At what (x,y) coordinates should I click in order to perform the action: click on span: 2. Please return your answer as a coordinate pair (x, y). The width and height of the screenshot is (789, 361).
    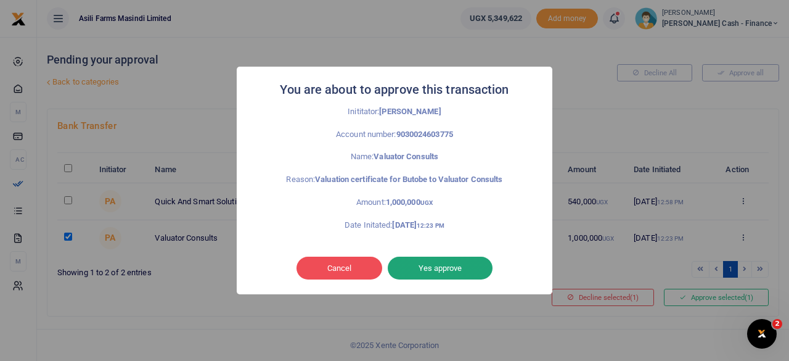
    Looking at the image, I should click on (777, 324).